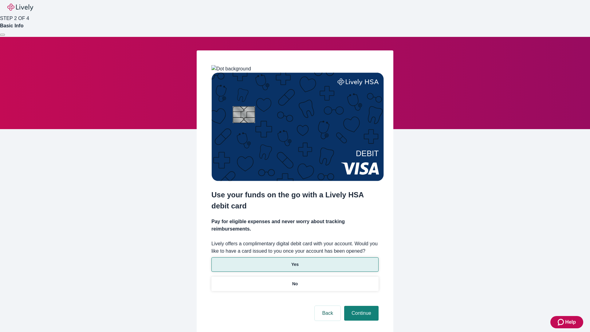  What do you see at coordinates (20, 7) in the screenshot?
I see `img: Lively` at bounding box center [20, 7].